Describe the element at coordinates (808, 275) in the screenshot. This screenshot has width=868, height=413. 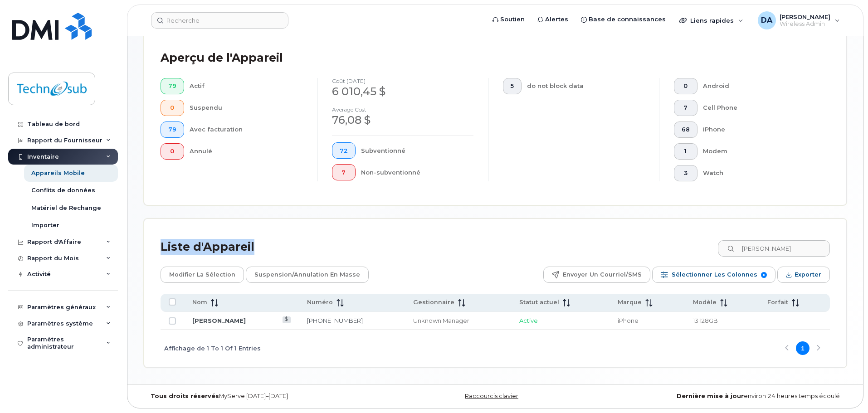
I see `span: Exporter` at that location.